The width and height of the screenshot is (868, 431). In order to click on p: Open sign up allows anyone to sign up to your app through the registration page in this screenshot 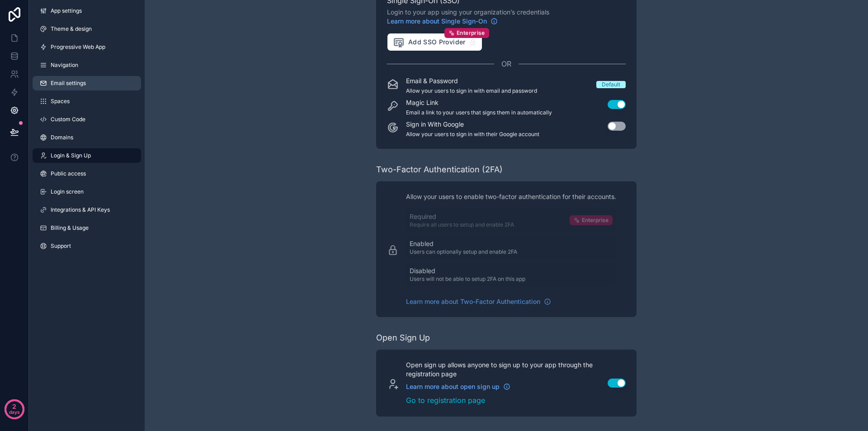, I will do `click(502, 369)`.